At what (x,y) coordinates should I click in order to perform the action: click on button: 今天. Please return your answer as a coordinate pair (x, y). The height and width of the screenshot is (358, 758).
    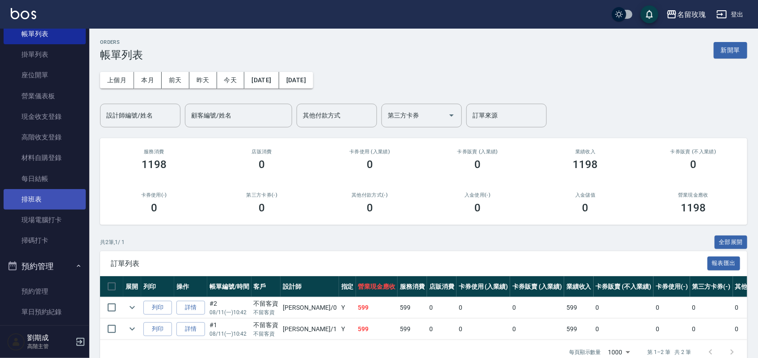
    Looking at the image, I should click on (231, 80).